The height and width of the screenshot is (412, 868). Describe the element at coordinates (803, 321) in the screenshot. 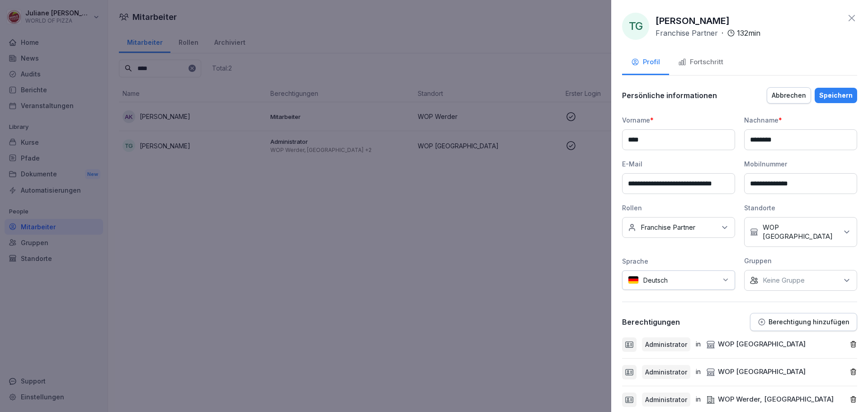

I see `button: Berechtigung hinzufügen` at that location.